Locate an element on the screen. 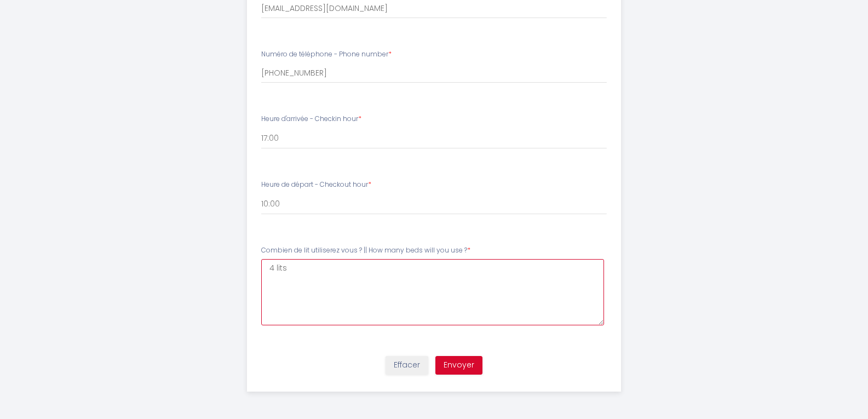 This screenshot has width=868, height=419. label: Numéro de téléphone - Phone number is located at coordinates (326, 54).